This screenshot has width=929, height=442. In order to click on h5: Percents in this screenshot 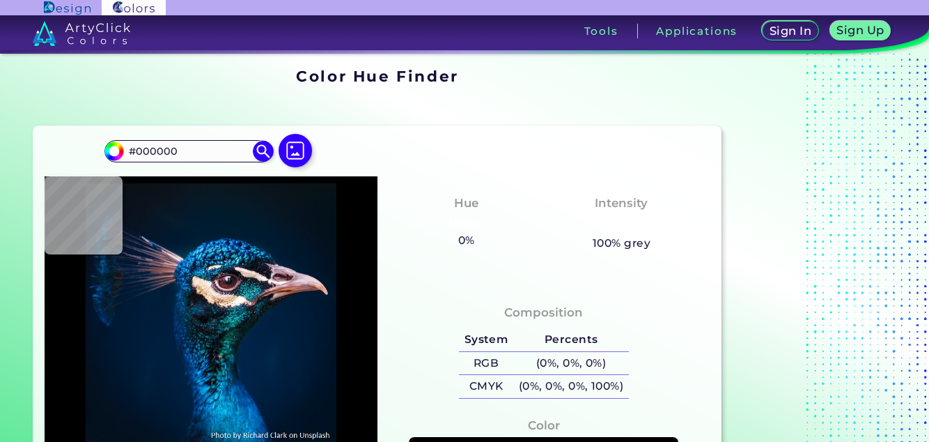, I will do `click(571, 339)`.